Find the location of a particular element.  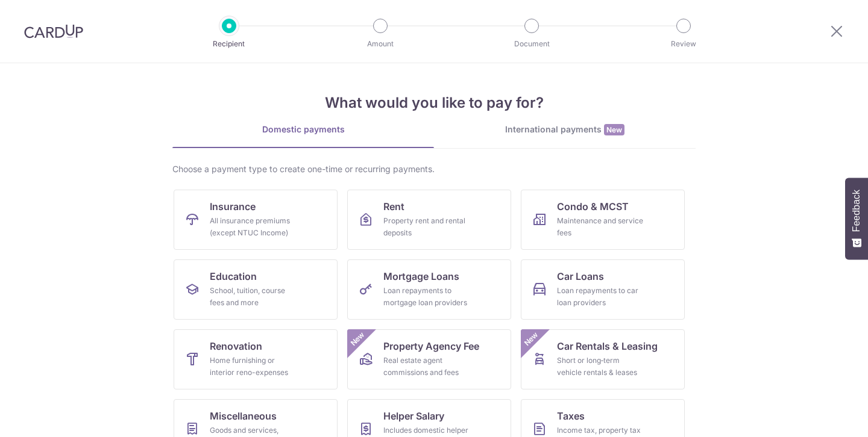

div: All insurance premiums (except NTUC Income) is located at coordinates (253, 227).